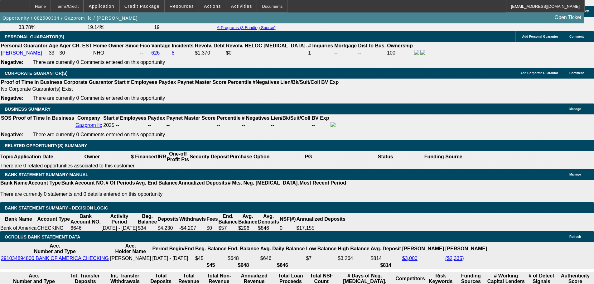 This screenshot has height=284, width=594. I want to click on b: Lien/Bk/Suit/Coll, so click(300, 82).